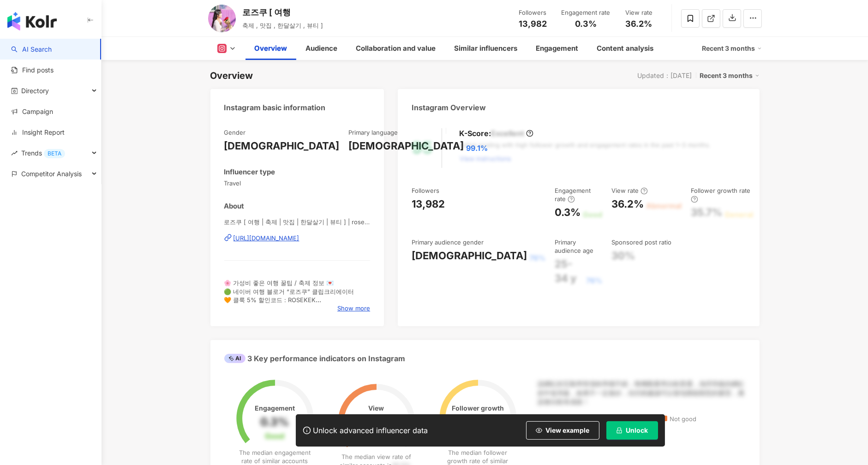 This screenshot has width=868, height=465. I want to click on span: Travel, so click(297, 183).